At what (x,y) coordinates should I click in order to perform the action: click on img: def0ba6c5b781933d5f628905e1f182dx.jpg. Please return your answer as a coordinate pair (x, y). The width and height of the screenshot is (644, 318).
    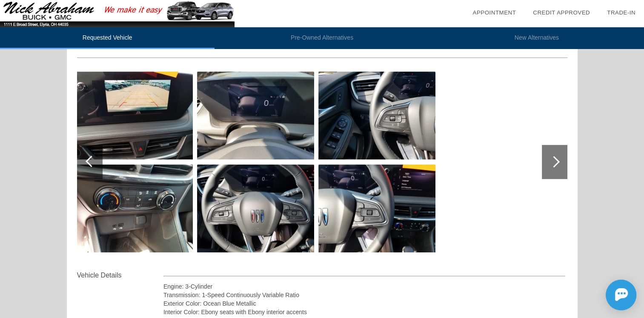
    Looking at the image, I should click on (377, 209).